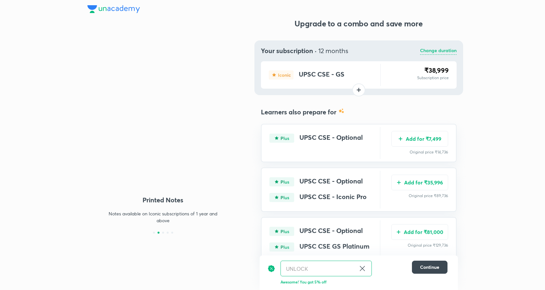 The width and height of the screenshot is (545, 290). I want to click on p: Original price ₹129,736, so click(420, 246).